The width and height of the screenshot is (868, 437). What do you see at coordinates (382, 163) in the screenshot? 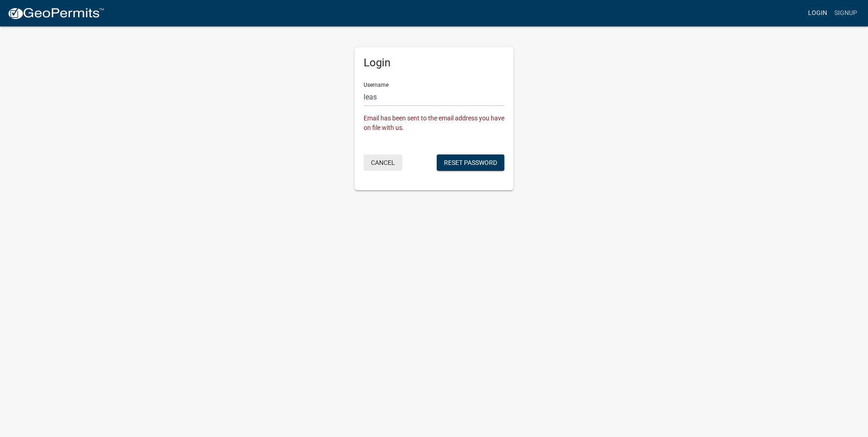
I see `button: Cancel` at bounding box center [382, 163].